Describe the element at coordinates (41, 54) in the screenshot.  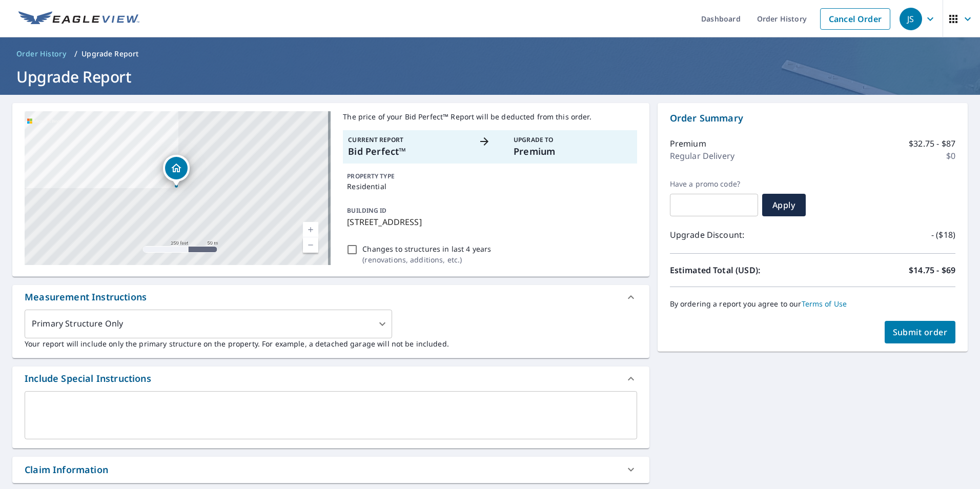
I see `a: Order History` at that location.